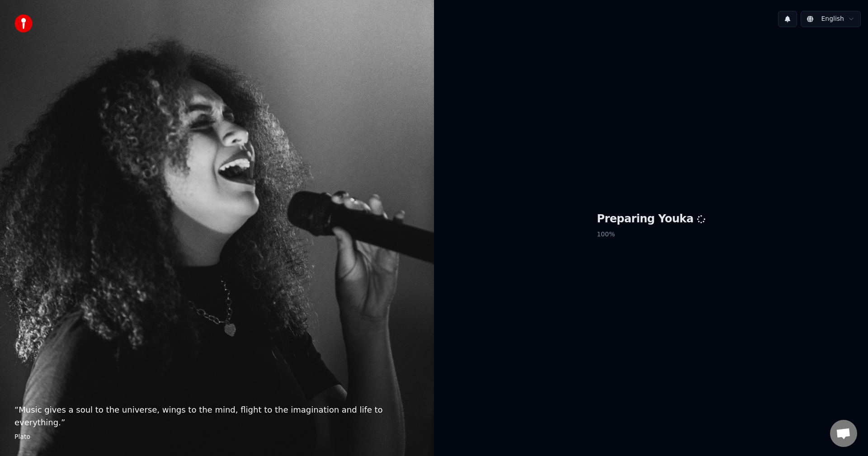 Image resolution: width=868 pixels, height=456 pixels. Describe the element at coordinates (651, 234) in the screenshot. I see `p: 100 %` at that location.